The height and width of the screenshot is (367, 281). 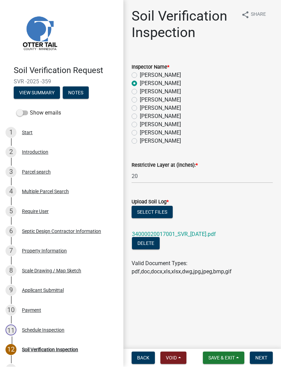 What do you see at coordinates (27, 133) in the screenshot?
I see `div: Start` at bounding box center [27, 133].